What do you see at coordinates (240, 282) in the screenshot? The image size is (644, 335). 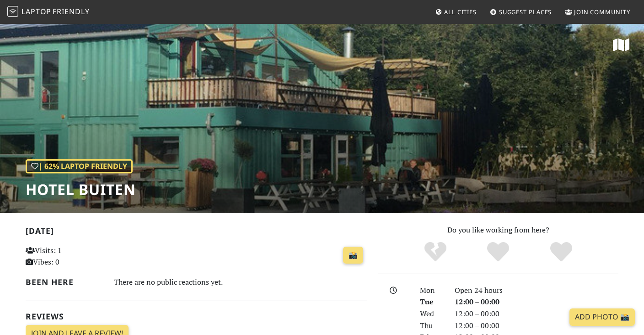 I see `div: There are no public reactions yet.` at bounding box center [240, 282].